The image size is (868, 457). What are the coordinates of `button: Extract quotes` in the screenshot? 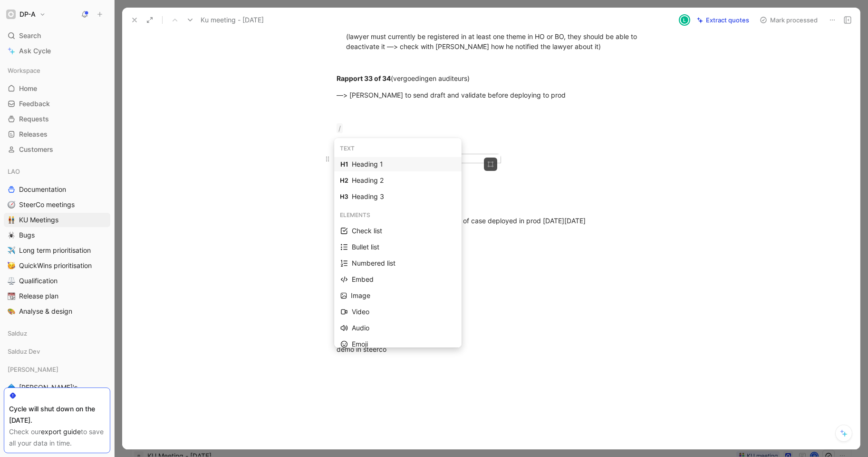 It's located at (723, 20).